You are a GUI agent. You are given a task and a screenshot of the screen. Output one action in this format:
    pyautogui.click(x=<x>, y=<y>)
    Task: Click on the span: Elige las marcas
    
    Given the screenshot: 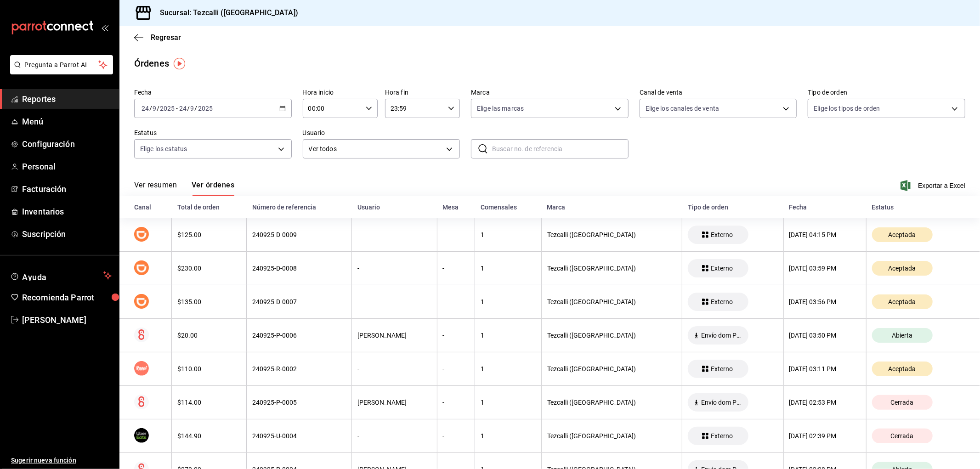 What is the action you would take?
    pyautogui.click(x=500, y=109)
    